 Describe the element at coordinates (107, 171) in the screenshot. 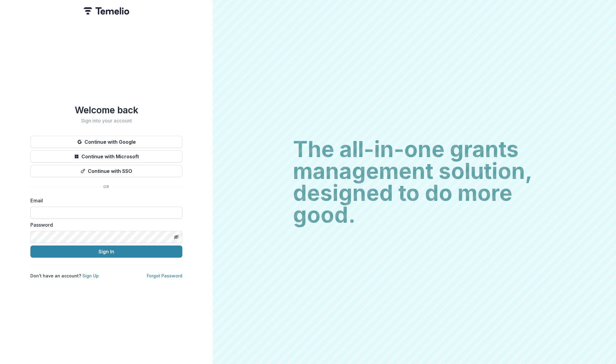

I see `button: Continue with SSO` at that location.